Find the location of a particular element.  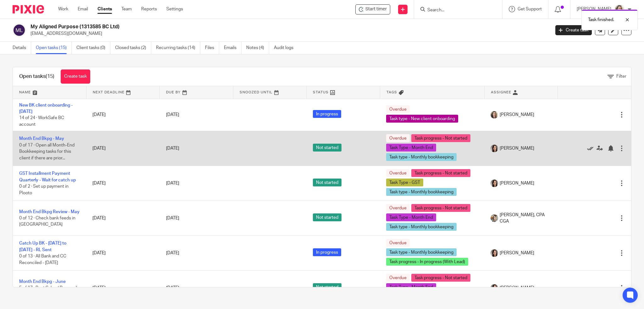

a: Recurring tasks (14) is located at coordinates (178, 48).